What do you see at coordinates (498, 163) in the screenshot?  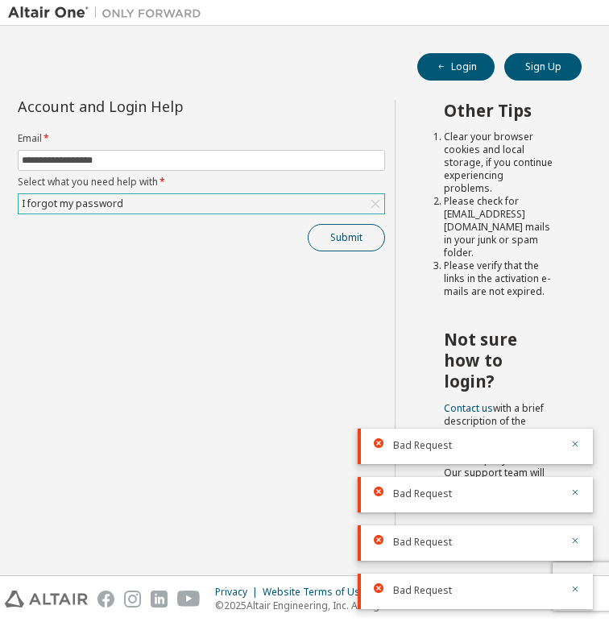 I see `li: Clear your browser cookies and local storage, if you continue experiencing problems.` at bounding box center [498, 163].